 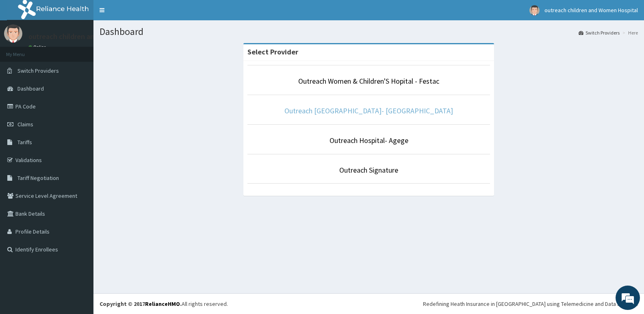 What do you see at coordinates (273, 52) in the screenshot?
I see `strong: Select Provider` at bounding box center [273, 52].